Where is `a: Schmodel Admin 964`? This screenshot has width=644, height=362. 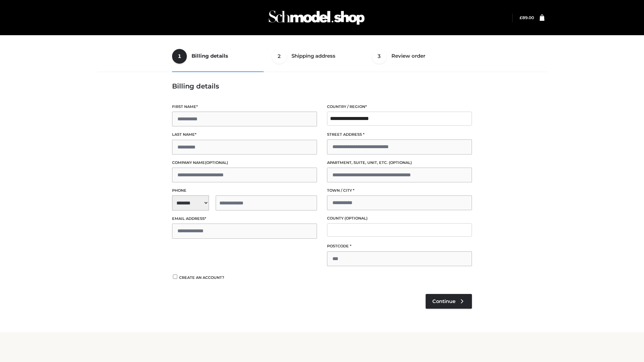
a: Schmodel Admin 964 is located at coordinates (317, 17).